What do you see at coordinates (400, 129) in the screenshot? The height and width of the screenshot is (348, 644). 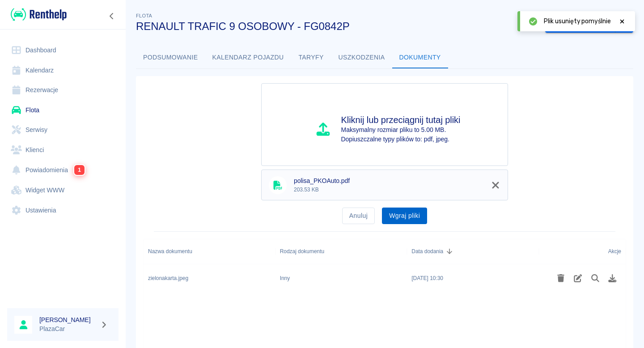 I see `p: Maksymalny rozmiar pliku to 5.00 MB.` at bounding box center [400, 129].